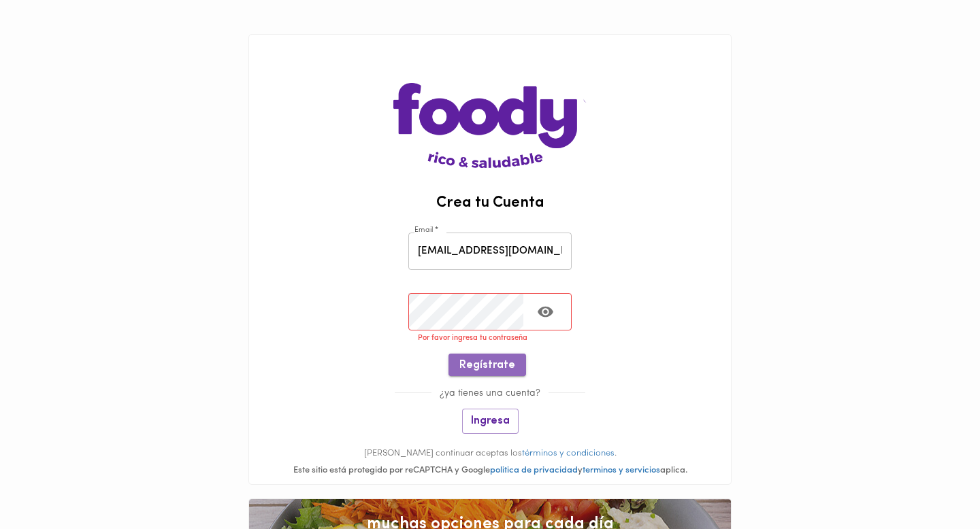  Describe the element at coordinates (499, 338) in the screenshot. I see `p: Por favor ingresa tu contraseña` at that location.